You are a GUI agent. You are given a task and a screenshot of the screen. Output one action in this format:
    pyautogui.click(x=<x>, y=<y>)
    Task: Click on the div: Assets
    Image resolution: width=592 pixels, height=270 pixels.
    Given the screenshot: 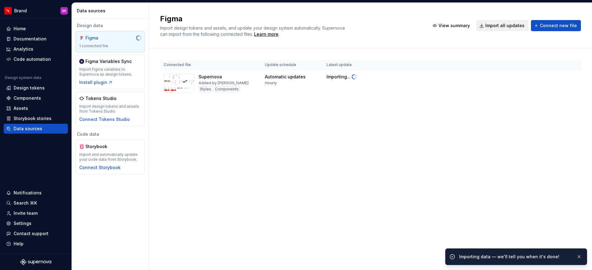 What is the action you would take?
    pyautogui.click(x=21, y=108)
    